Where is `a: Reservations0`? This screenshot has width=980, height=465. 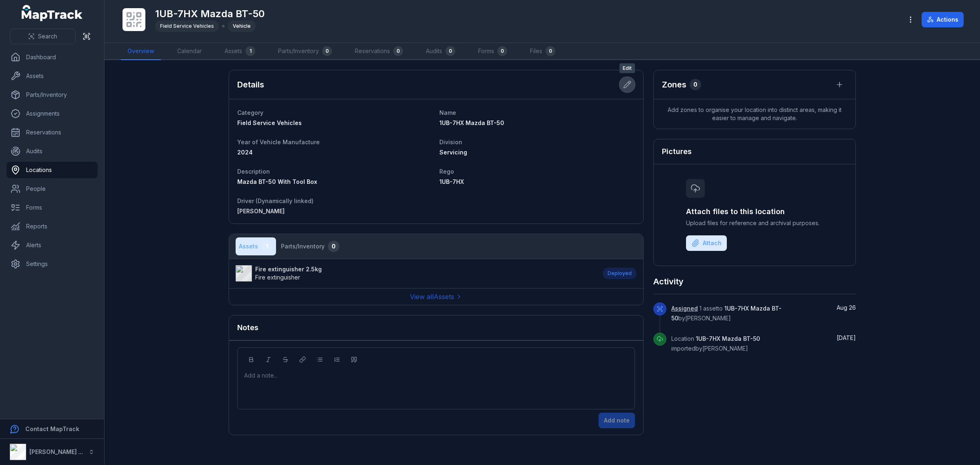 a: Reservations0 is located at coordinates (379, 52).